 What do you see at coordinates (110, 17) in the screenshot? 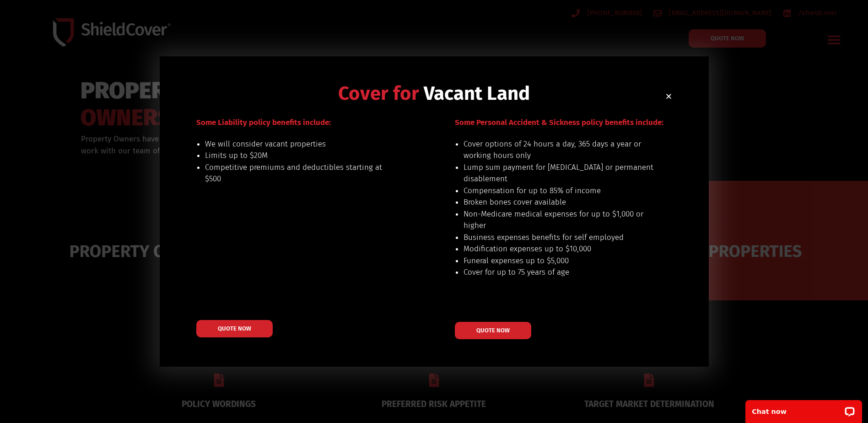
I see `button: Open LiveChat chat widget` at bounding box center [110, 17].